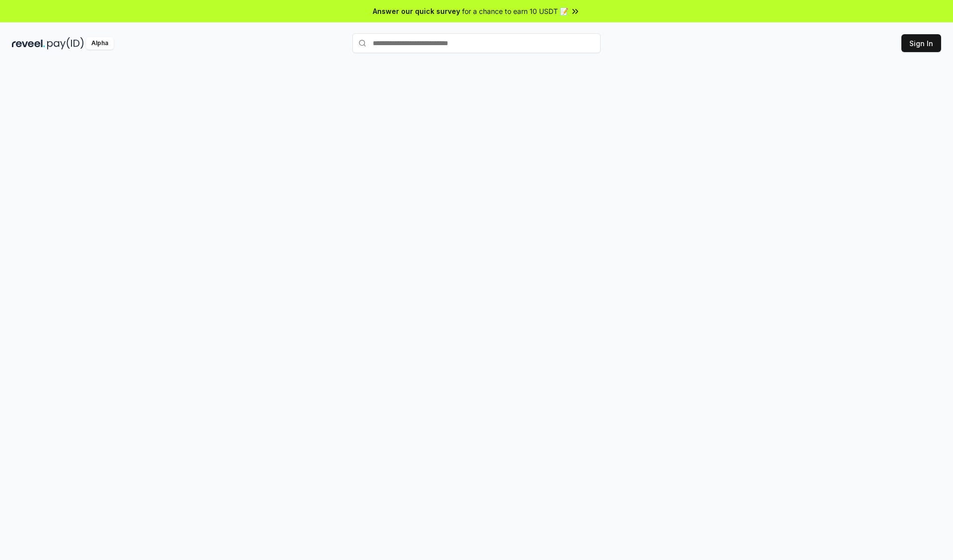  I want to click on img: pay_id, so click(65, 43).